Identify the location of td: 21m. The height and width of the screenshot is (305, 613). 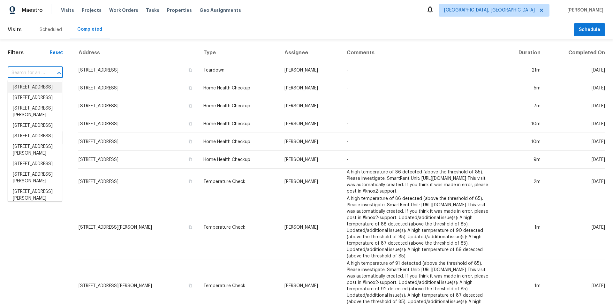
(523, 70).